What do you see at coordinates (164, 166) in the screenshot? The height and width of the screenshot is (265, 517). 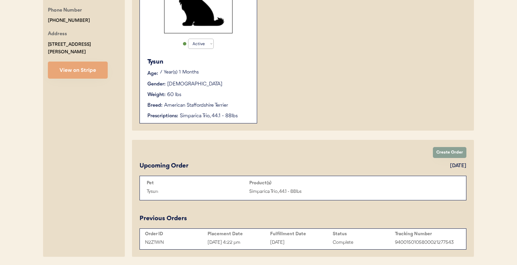 I see `div: Upcoming Order` at bounding box center [164, 166].